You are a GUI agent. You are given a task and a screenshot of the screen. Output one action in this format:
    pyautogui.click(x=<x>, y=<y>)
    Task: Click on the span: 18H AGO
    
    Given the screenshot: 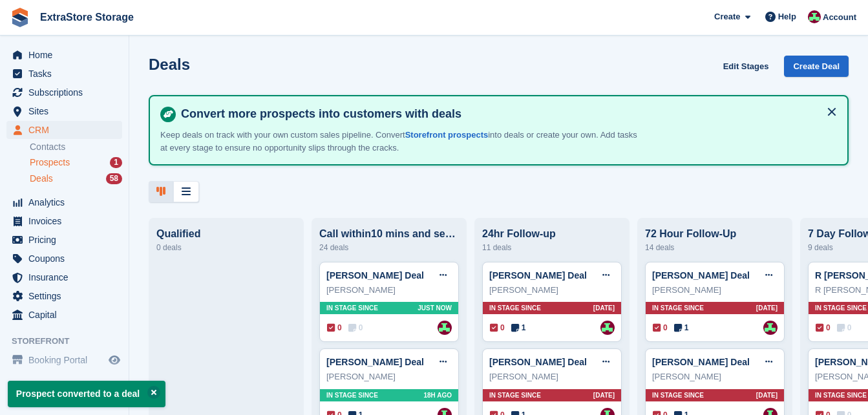 What is the action you would take?
    pyautogui.click(x=437, y=395)
    